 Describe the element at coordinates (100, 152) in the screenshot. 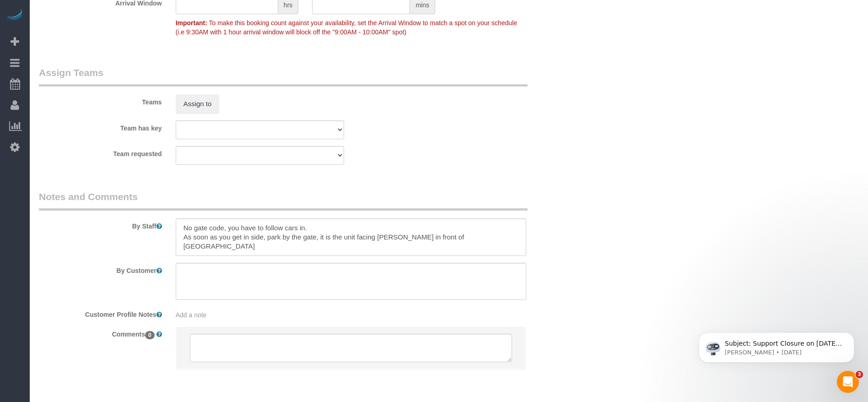

I see `label: Team requested` at that location.